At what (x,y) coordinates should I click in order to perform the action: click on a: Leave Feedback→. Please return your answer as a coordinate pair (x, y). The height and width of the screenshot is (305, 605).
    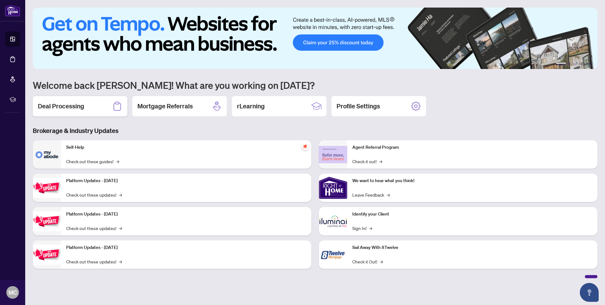
    Looking at the image, I should click on (371, 195).